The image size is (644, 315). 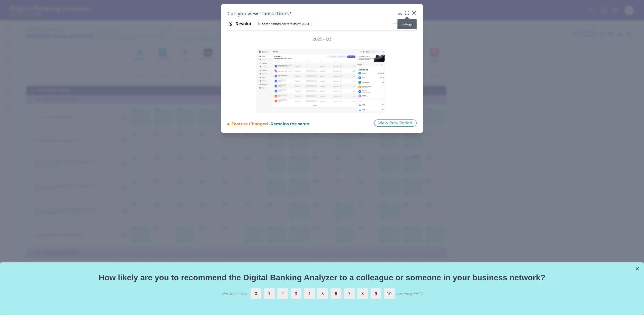 What do you see at coordinates (321, 81) in the screenshot?
I see `img: Landing-secure-1860-Q3-2025-SME-Revolut-001.png` at bounding box center [321, 81].